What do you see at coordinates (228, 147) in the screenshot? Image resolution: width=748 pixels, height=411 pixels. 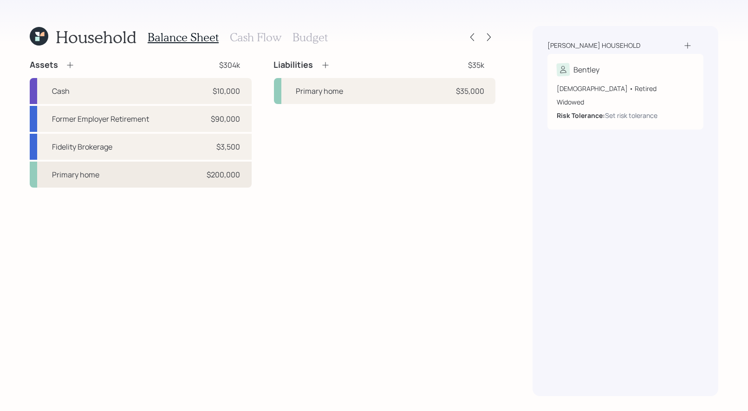 I see `div: $3,500` at bounding box center [228, 147].